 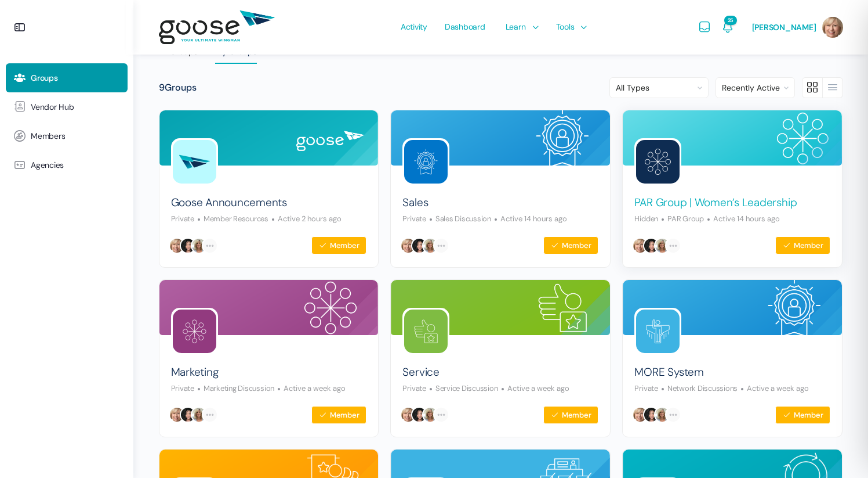 What do you see at coordinates (839, 450) in the screenshot?
I see `div: Chat Widget` at bounding box center [839, 450].